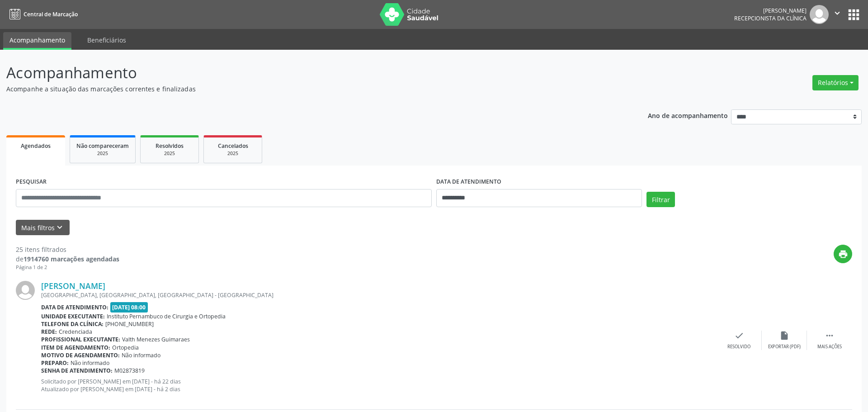  What do you see at coordinates (784, 347) in the screenshot?
I see `div: Exportar (PDF)` at bounding box center [784, 347].